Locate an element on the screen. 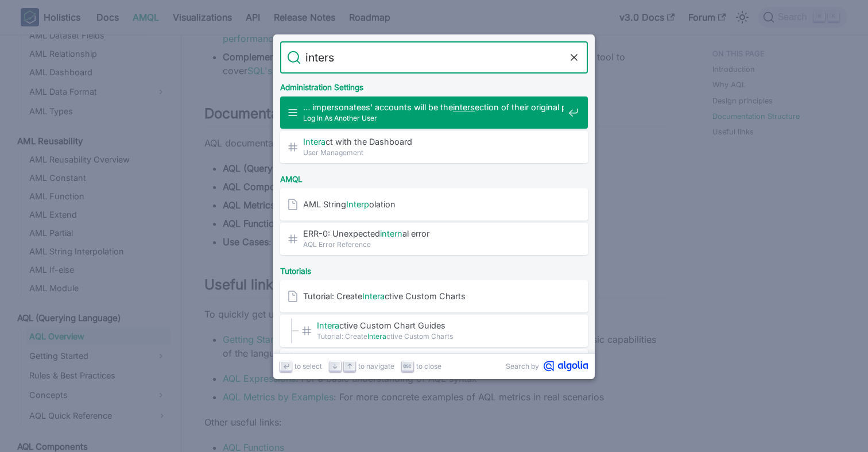  span: Search by is located at coordinates (523, 366).